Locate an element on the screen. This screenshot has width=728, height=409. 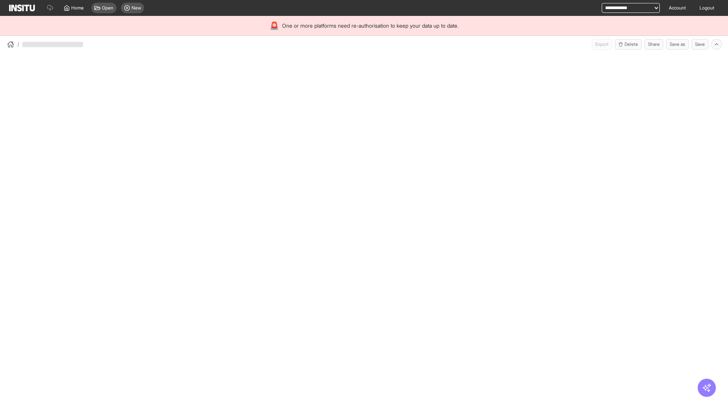
span: Home is located at coordinates (77, 8).